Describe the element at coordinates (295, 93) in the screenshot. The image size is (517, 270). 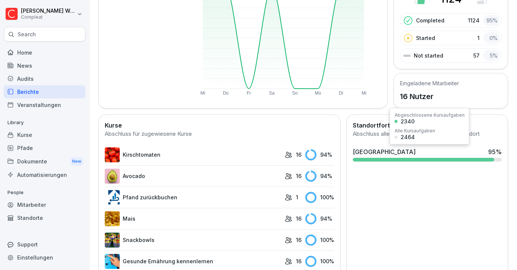
I see `text: So` at that location.